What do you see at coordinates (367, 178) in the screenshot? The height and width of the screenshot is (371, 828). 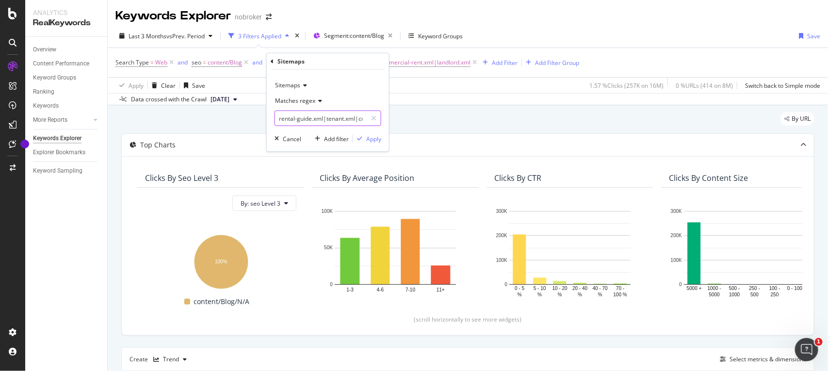 I see `div: Clicks By Average Position` at bounding box center [367, 178].